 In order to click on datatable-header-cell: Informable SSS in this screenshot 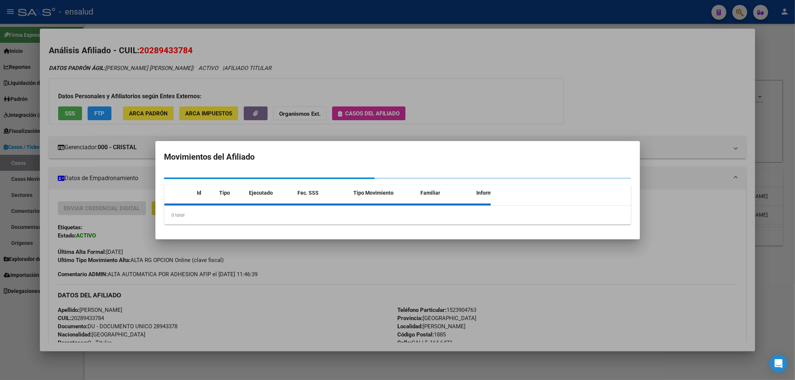, I will do `click(502, 193)`.